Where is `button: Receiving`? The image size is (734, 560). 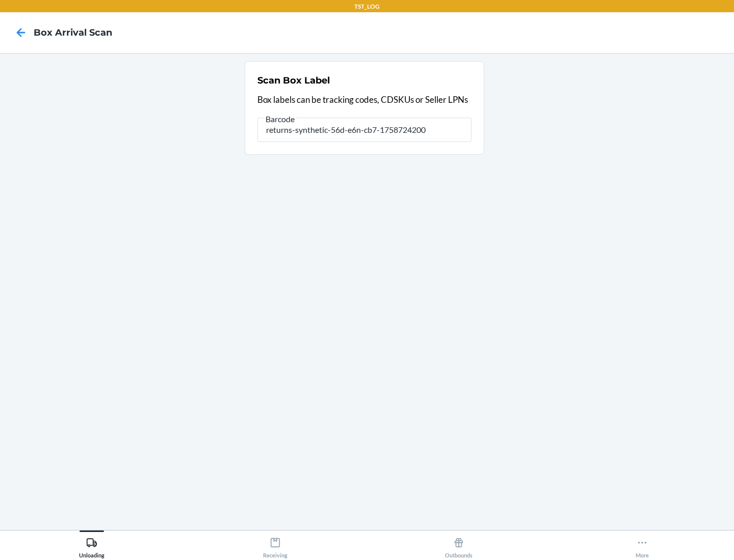 button: Receiving is located at coordinates (275, 544).